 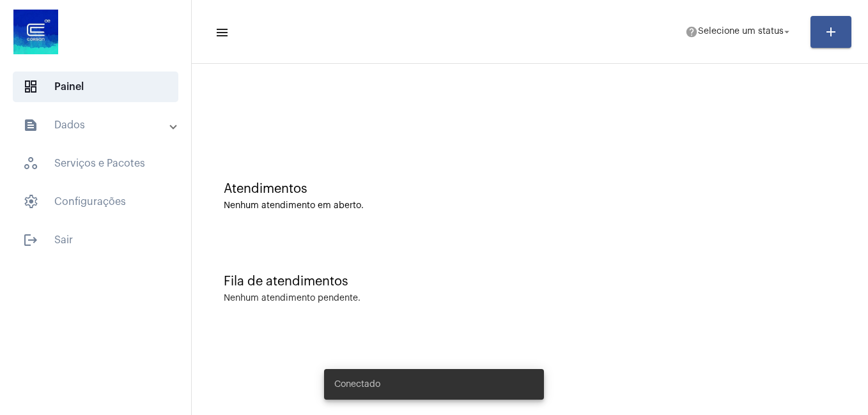 What do you see at coordinates (96, 240) in the screenshot?
I see `span: Sair` at bounding box center [96, 240].